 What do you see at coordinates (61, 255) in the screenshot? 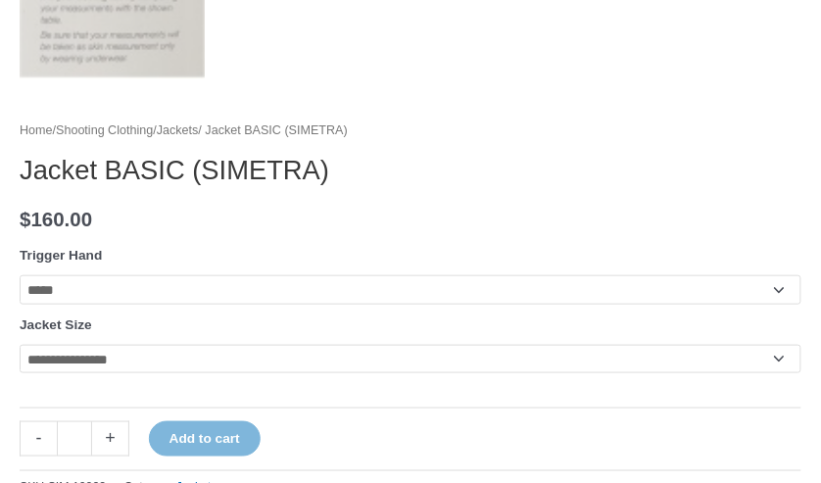
I see `label: Trigger Hand` at bounding box center [61, 255].